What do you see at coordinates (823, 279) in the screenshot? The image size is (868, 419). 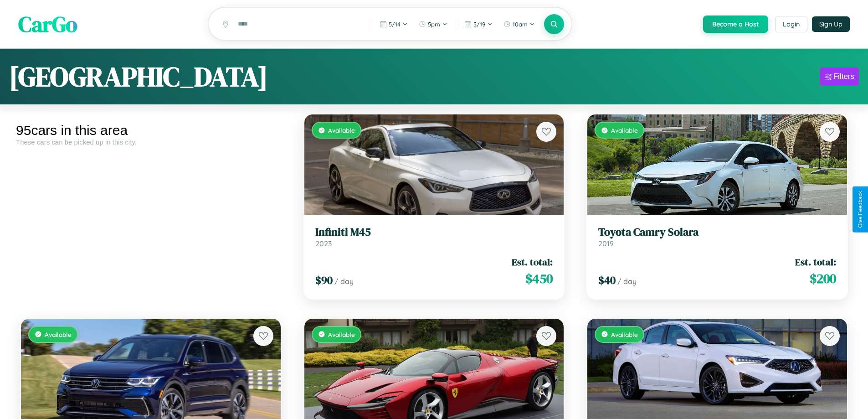 I see `span: $ 200` at bounding box center [823, 279].